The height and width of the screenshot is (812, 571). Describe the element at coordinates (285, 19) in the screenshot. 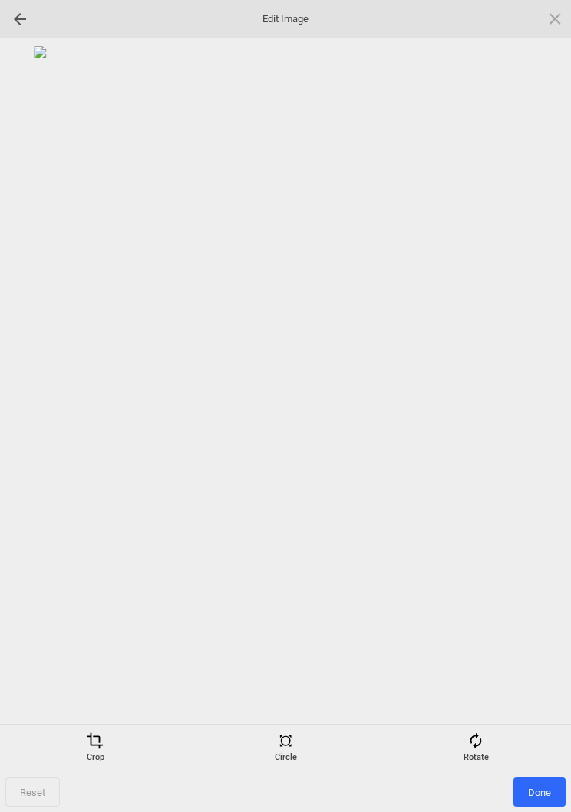

I see `span: Edit Image` at that location.